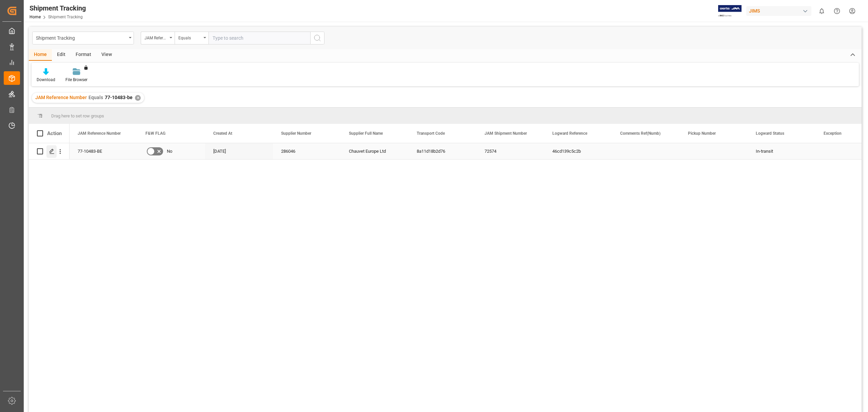 This screenshot has width=868, height=412. What do you see at coordinates (832, 133) in the screenshot?
I see `span: Exception` at bounding box center [832, 133].